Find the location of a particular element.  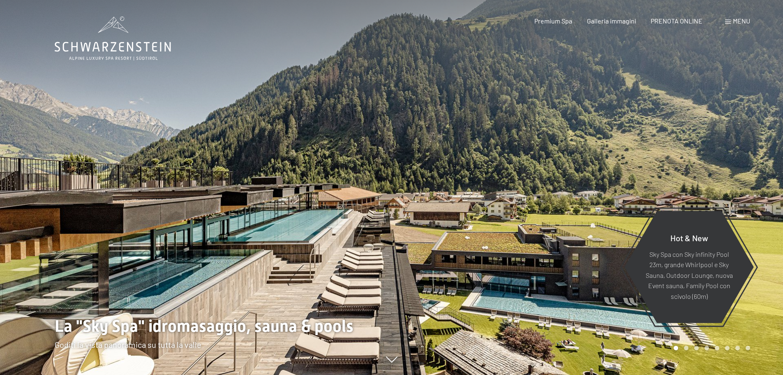

div: Carousel Page 3 is located at coordinates (696, 347).